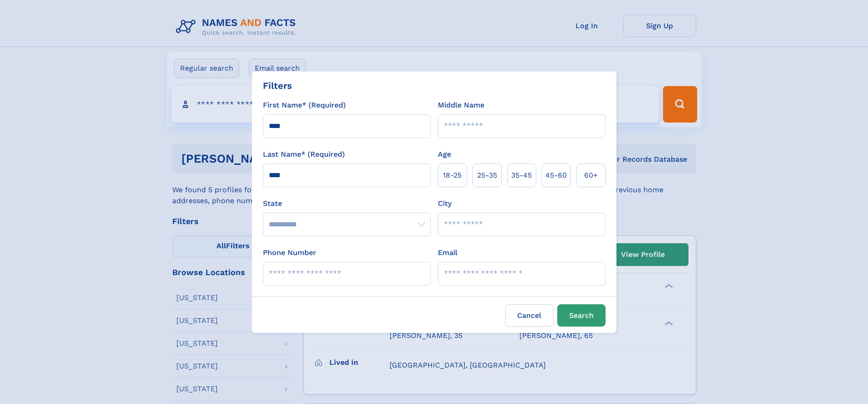 Image resolution: width=868 pixels, height=404 pixels. I want to click on label: Phone Number, so click(290, 253).